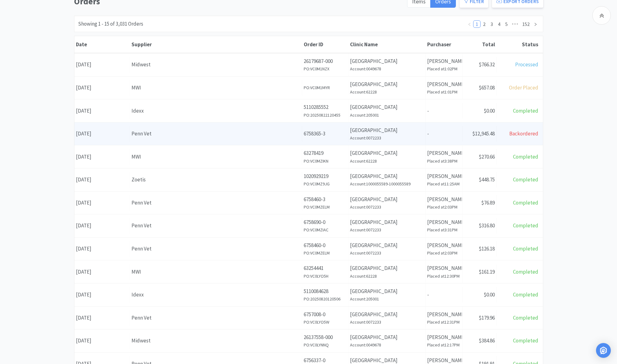 The image size is (617, 364). Describe the element at coordinates (500, 24) in the screenshot. I see `a: 4` at that location.